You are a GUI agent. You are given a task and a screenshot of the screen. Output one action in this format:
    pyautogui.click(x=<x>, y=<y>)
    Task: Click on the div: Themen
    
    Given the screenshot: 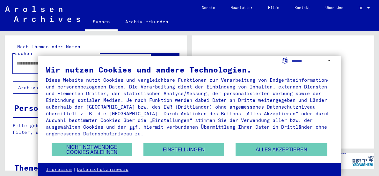 What is the action you would take?
    pyautogui.click(x=29, y=167)
    